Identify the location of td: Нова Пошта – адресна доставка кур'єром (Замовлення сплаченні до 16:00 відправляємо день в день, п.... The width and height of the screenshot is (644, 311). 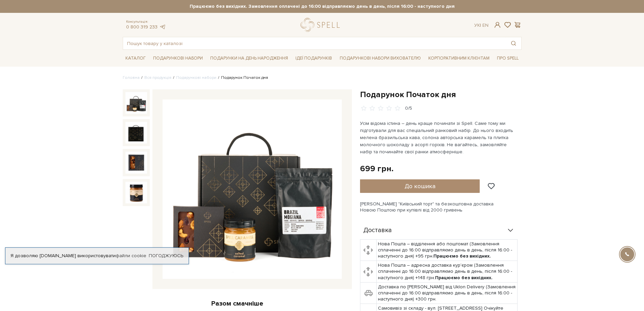
(447, 272).